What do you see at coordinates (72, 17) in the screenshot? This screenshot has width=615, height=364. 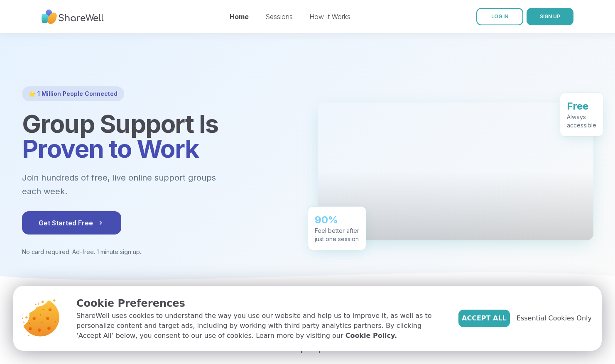 I see `img: ShareWell Nav Logo` at bounding box center [72, 17].